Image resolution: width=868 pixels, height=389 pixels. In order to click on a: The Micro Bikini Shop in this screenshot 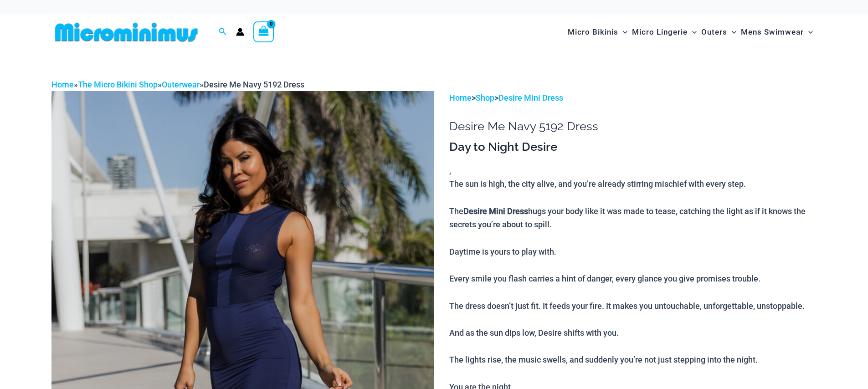, I will do `click(118, 84)`.